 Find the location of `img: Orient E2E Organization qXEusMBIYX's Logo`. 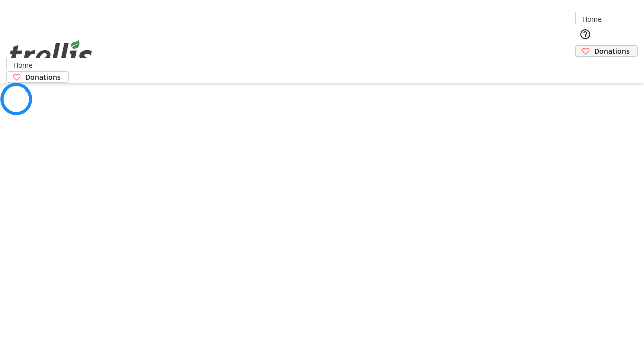

img: Orient E2E Organization qXEusMBIYX's Logo is located at coordinates (51, 54).